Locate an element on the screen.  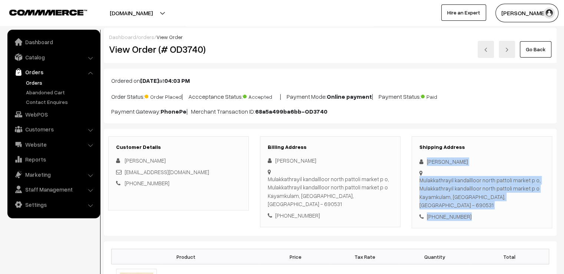
img: right-arrow.png is located at coordinates (507, 50).